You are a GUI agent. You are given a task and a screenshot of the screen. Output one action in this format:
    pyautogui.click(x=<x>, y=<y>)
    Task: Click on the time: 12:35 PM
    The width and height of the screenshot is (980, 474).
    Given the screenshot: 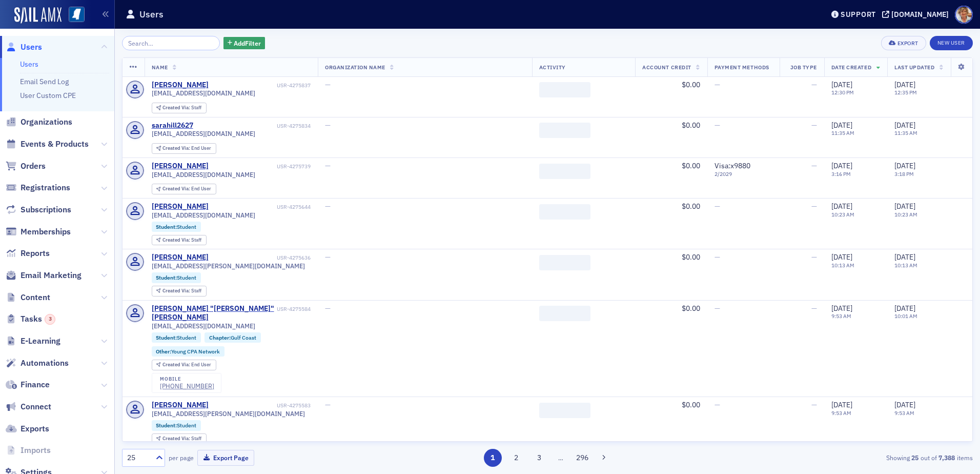 What is the action you would take?
    pyautogui.click(x=906, y=93)
    